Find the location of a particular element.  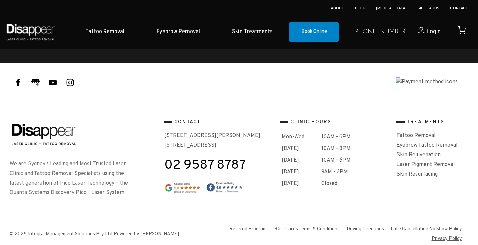

a: eGift Cards Terms & Conditions is located at coordinates (307, 229).